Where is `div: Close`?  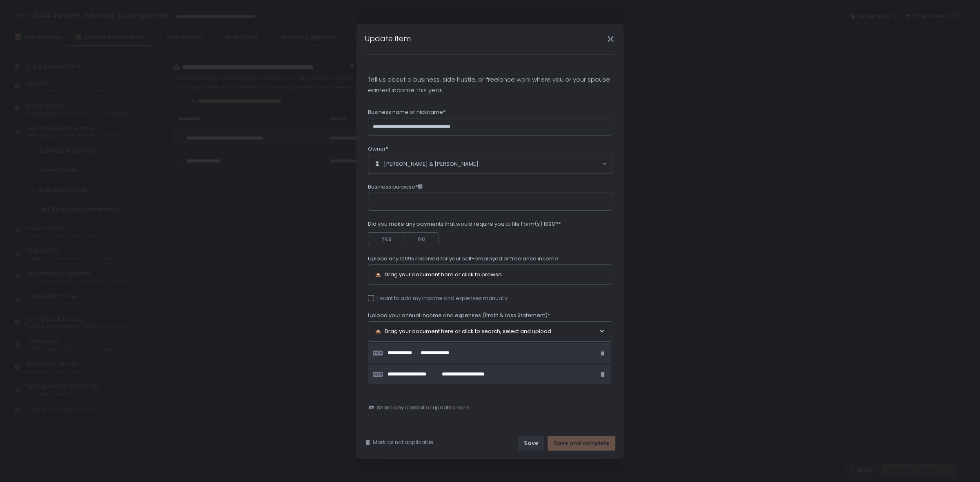
div: Close is located at coordinates (610, 39).